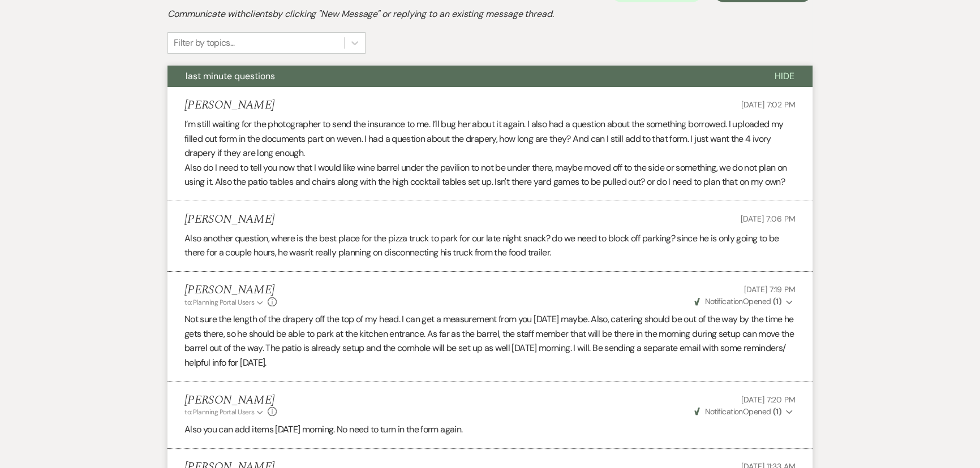 This screenshot has width=980, height=468. Describe the element at coordinates (490, 341) in the screenshot. I see `p: Not sure the length of the drapery off the top of my head. I can get a measurement from you [DATE...` at that location.